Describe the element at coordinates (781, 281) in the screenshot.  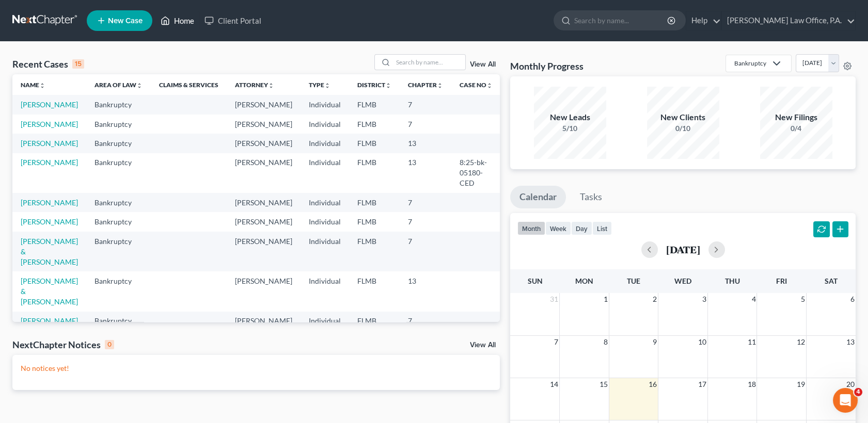
I see `span: Fri` at that location.